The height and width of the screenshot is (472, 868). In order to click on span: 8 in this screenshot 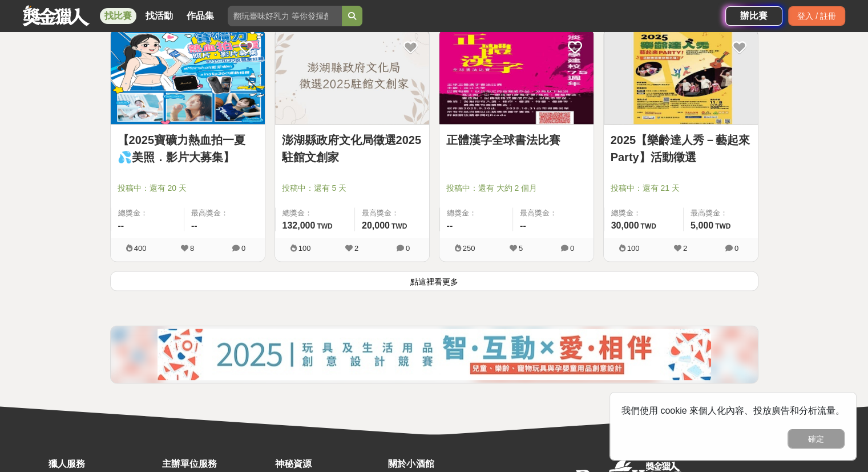, I will do `click(192, 247)`.